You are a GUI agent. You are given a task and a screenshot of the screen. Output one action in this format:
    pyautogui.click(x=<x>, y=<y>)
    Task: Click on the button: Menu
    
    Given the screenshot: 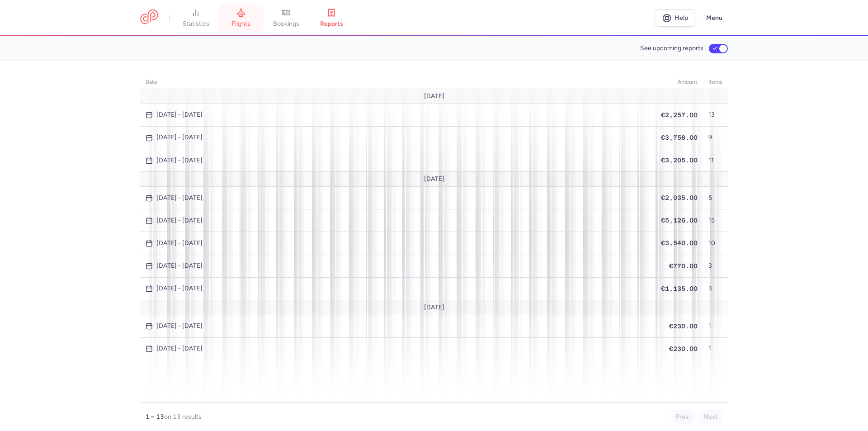 What is the action you would take?
    pyautogui.click(x=715, y=18)
    